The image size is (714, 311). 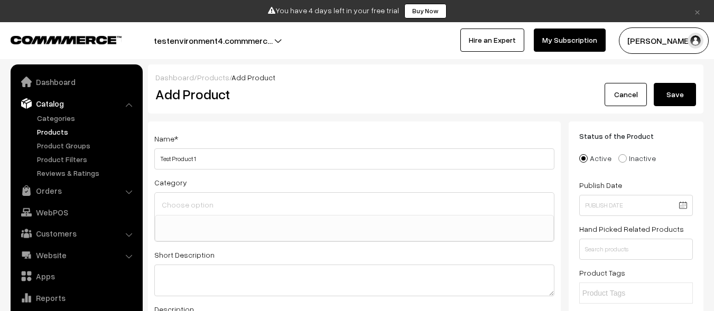 I want to click on button: testenvironment4.commmerc…, so click(x=213, y=41).